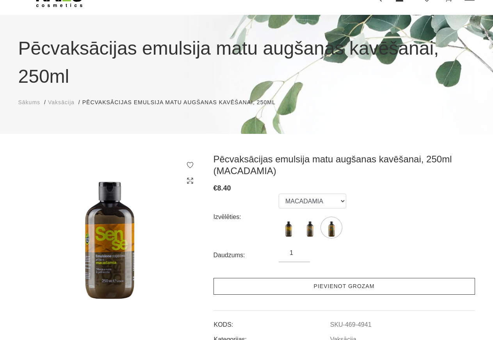 The width and height of the screenshot is (493, 340). Describe the element at coordinates (61, 102) in the screenshot. I see `a: Vaksācija` at that location.